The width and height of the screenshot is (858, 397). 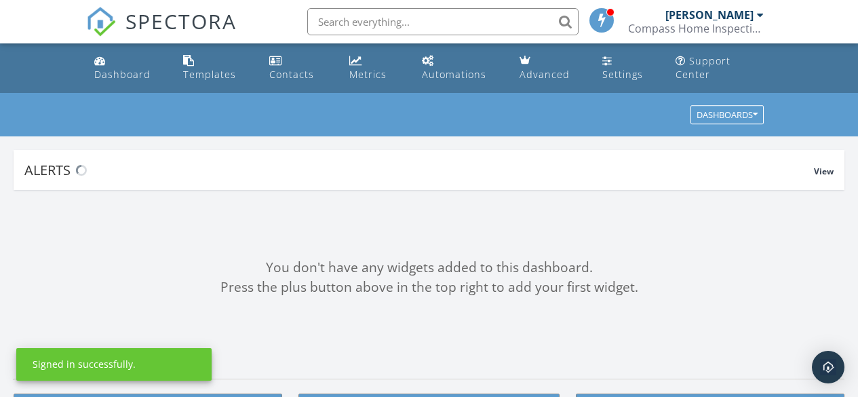 I want to click on div: Dashboard, so click(x=122, y=74).